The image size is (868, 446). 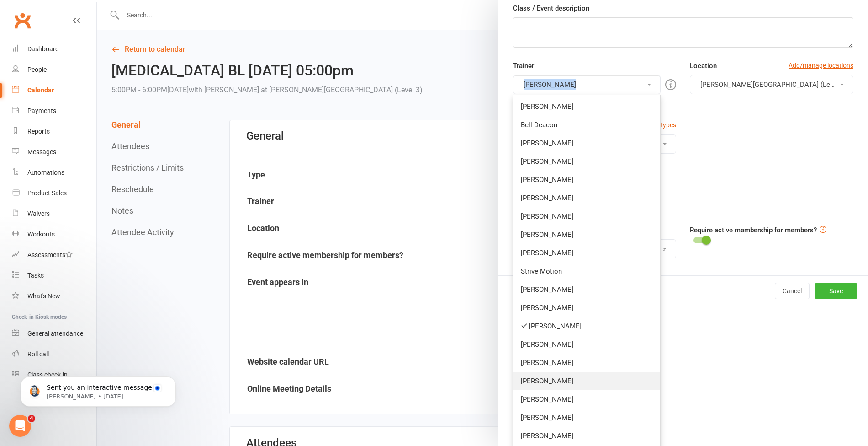 What do you see at coordinates (92, 35) in the screenshot?
I see `div: message notification from Toby, 1w ago. Sent you an interactive message` at bounding box center [92, 35].